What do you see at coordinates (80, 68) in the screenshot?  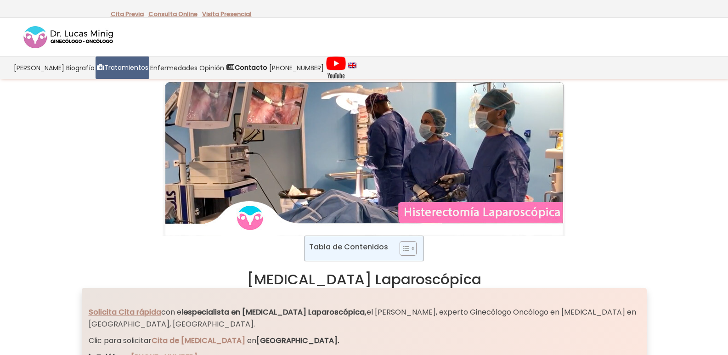 I see `a: Biografía` at bounding box center [80, 68].